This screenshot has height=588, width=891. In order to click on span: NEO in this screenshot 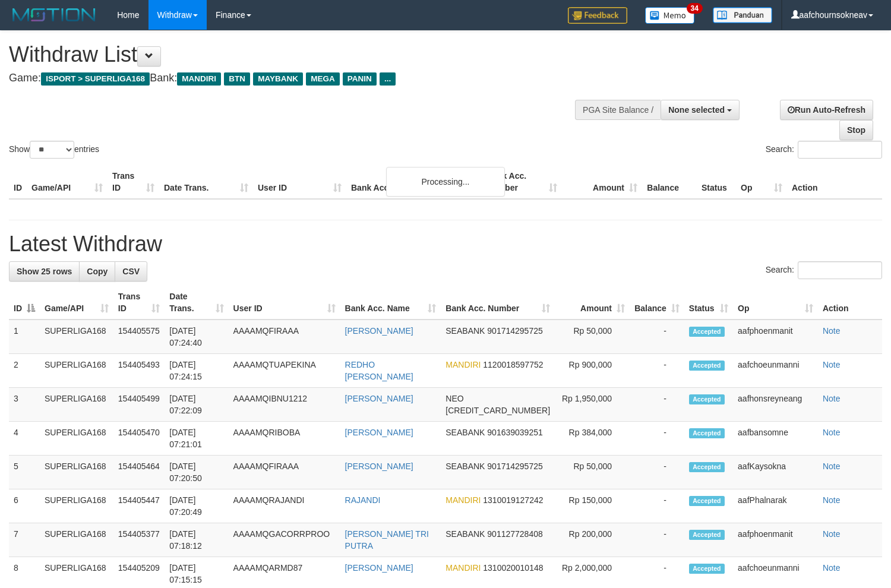, I will do `click(455, 399)`.